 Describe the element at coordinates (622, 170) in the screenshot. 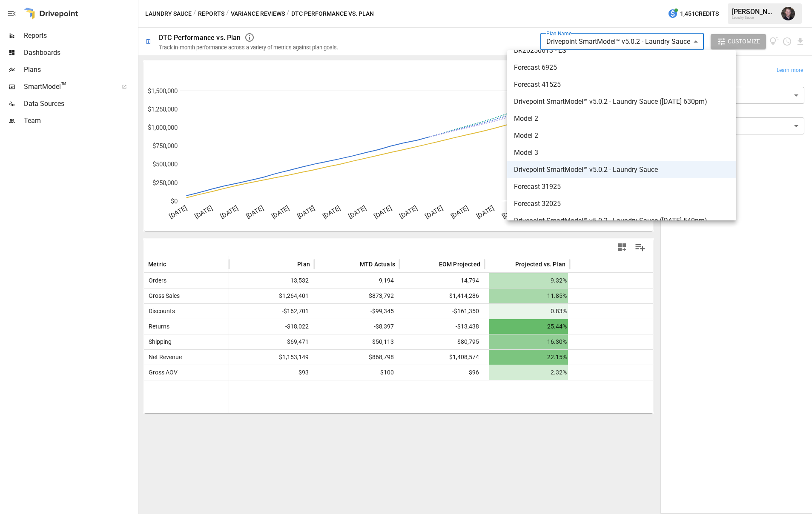

I see `span: Drivepoint SmartModel™ v5.0.2 - Laundry Sauce` at that location.